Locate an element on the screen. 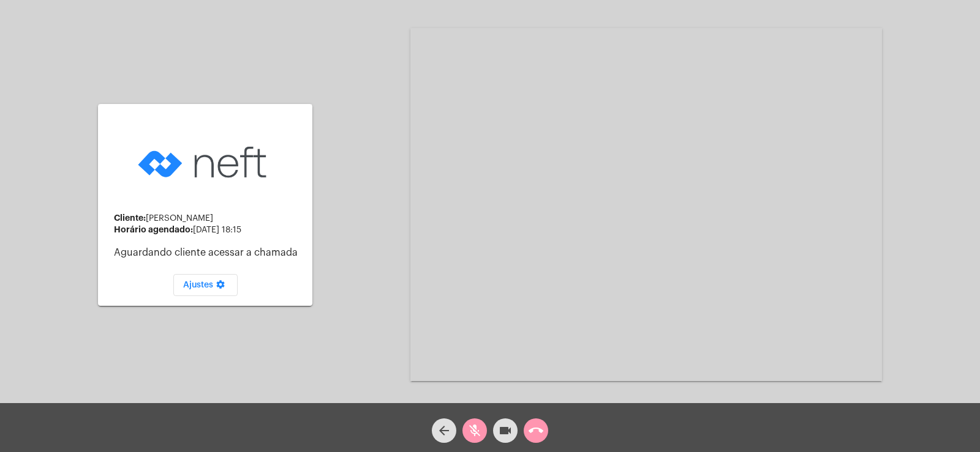  mat-icon: call_end is located at coordinates (535, 431).